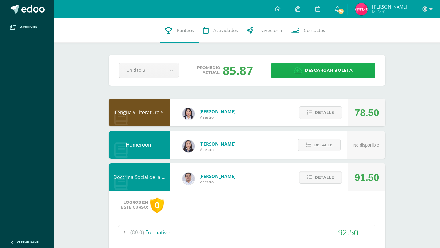  I want to click on span: Descargar boleta, so click(328, 70).